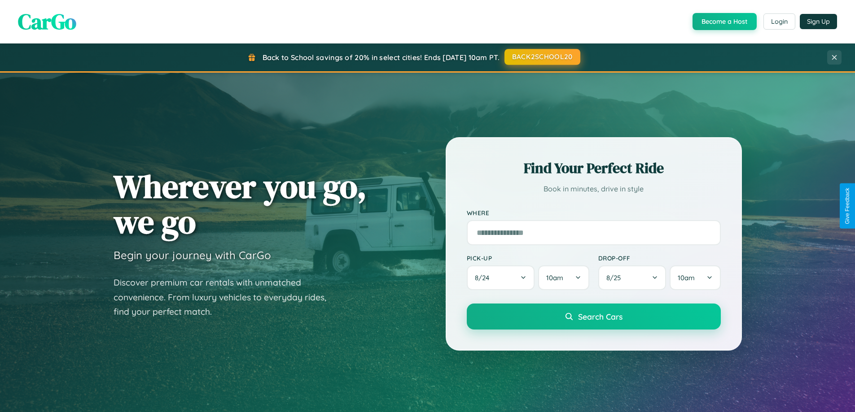  What do you see at coordinates (616, 278) in the screenshot?
I see `span: 8 / 25` at bounding box center [616, 278].